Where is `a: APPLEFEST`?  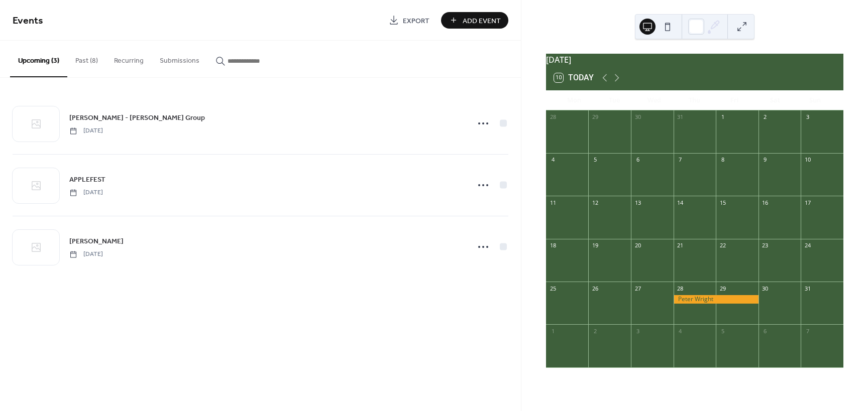
a: APPLEFEST is located at coordinates (88, 179).